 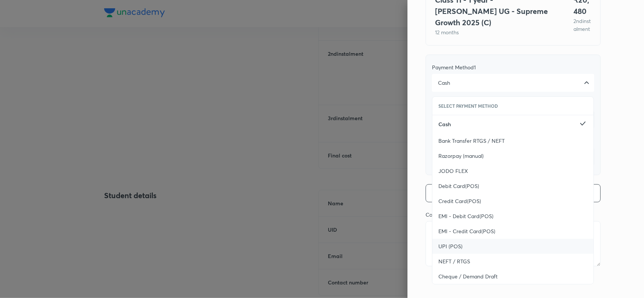 I want to click on span: UPI (POS), so click(x=451, y=246).